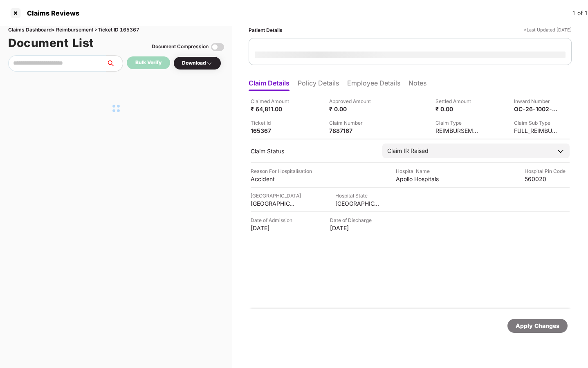  What do you see at coordinates (547, 171) in the screenshot?
I see `div: Hospital Pin Code` at bounding box center [547, 171].